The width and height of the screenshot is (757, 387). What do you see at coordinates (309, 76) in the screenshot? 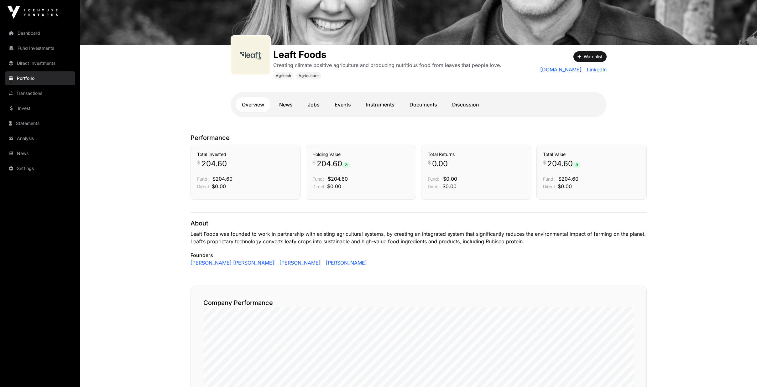
I see `span: Agriculture` at bounding box center [309, 76].